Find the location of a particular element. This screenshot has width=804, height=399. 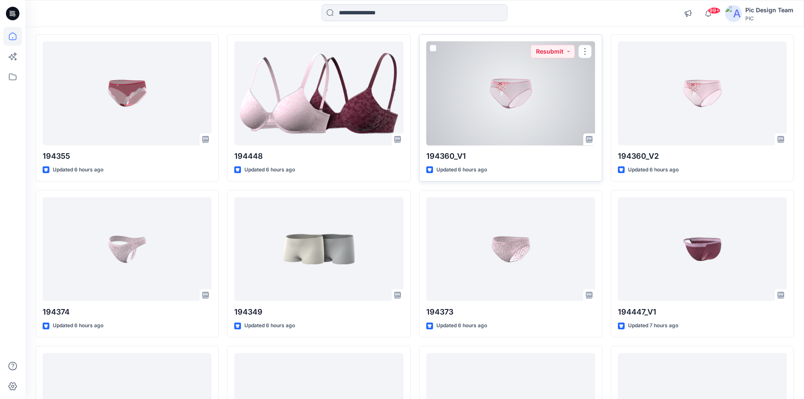

p: 194355 is located at coordinates (127, 156).